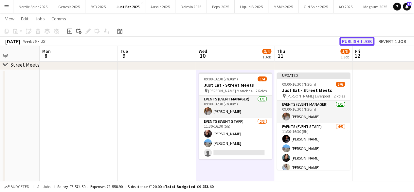  What do you see at coordinates (316, 7) in the screenshot?
I see `button: Old Spice 2025` at bounding box center [316, 7].